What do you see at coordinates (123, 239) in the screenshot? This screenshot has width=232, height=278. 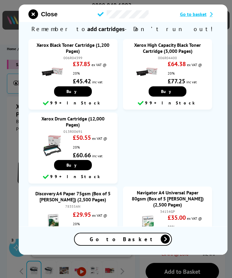 I see `span: Go to Basket` at bounding box center [123, 239].